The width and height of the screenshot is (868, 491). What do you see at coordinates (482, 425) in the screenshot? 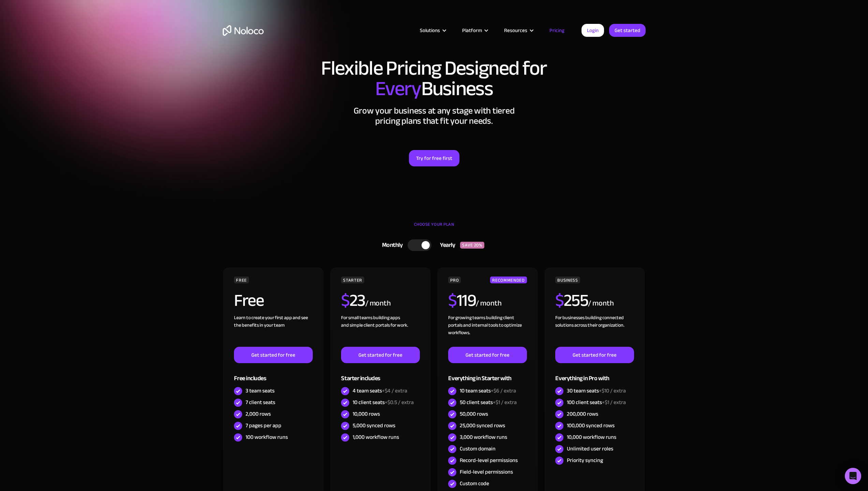
I see `div: 25,000 synced rows` at bounding box center [482, 425].